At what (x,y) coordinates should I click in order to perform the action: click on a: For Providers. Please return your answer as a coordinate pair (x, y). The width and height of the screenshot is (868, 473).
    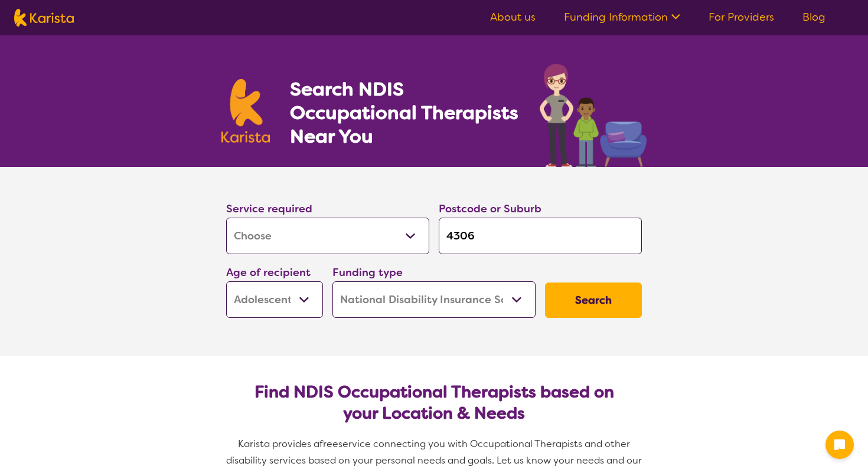
    Looking at the image, I should click on (741, 17).